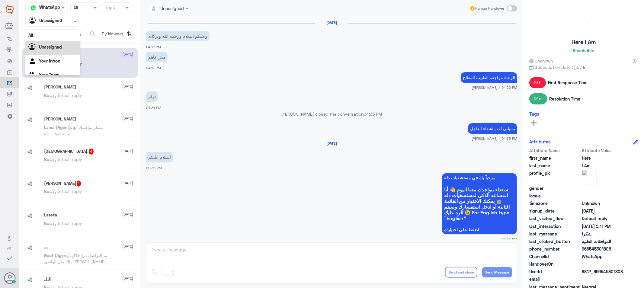 The height and width of the screenshot is (288, 644). What do you see at coordinates (490, 9) in the screenshot?
I see `span: Human Handover` at bounding box center [490, 9].